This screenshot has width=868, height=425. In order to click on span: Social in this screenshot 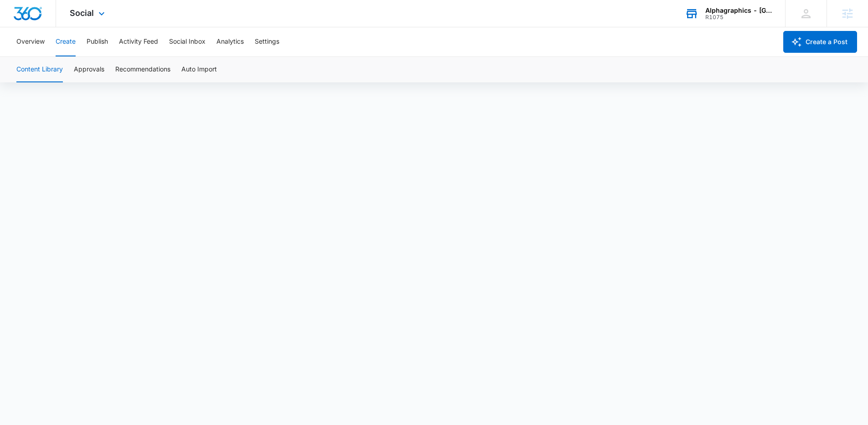, I will do `click(81, 12)`.